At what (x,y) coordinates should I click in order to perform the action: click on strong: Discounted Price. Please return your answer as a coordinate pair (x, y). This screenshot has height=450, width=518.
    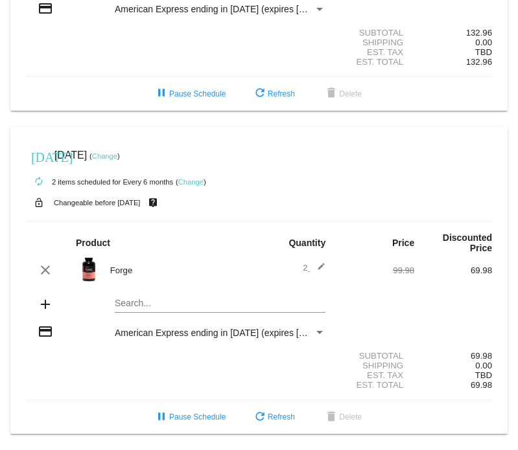
    Looking at the image, I should click on (467, 243).